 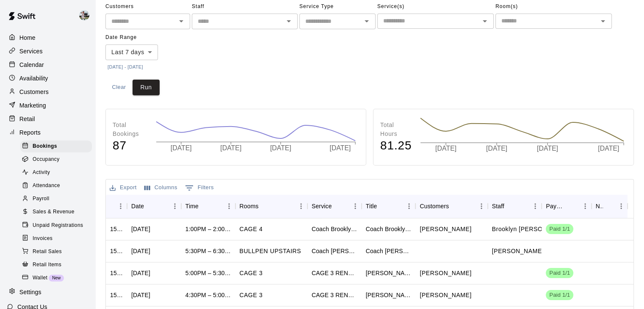 What do you see at coordinates (154, 206) in the screenshot?
I see `div: Date` at bounding box center [154, 206].